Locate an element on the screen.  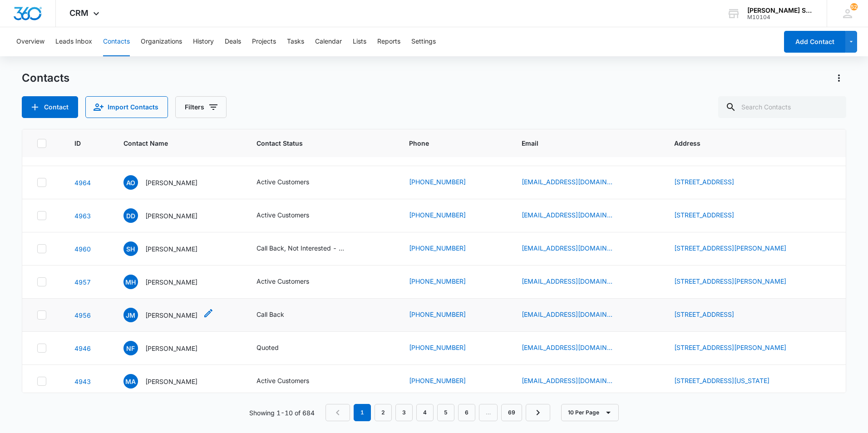
a: Next Page is located at coordinates (538, 413).